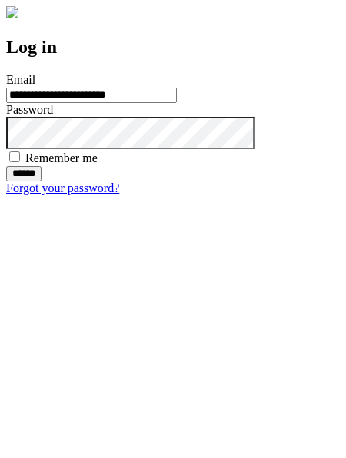 This screenshot has width=346, height=458. I want to click on label: Password, so click(29, 109).